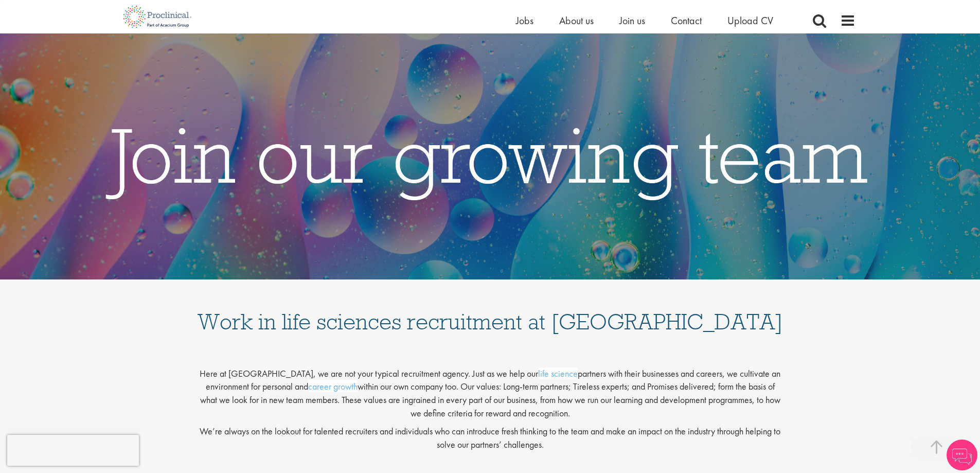 The width and height of the screenshot is (980, 473). I want to click on a: life science, so click(558, 373).